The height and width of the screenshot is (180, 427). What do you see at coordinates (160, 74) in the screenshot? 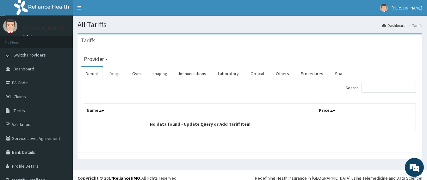
I see `a: Imaging` at bounding box center [160, 74].